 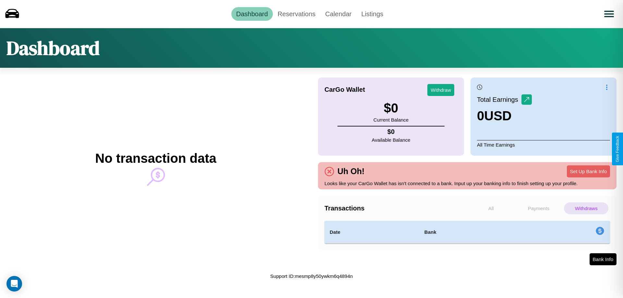 I want to click on h4: $ 0, so click(x=391, y=132).